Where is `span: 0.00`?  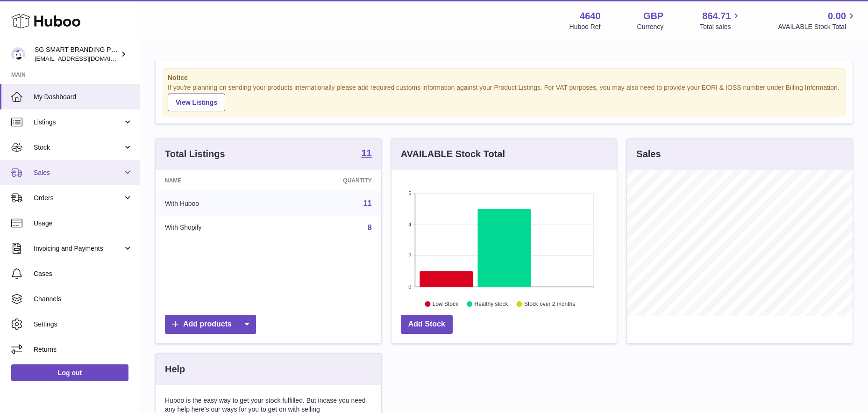
span: 0.00 is located at coordinates (837, 16).